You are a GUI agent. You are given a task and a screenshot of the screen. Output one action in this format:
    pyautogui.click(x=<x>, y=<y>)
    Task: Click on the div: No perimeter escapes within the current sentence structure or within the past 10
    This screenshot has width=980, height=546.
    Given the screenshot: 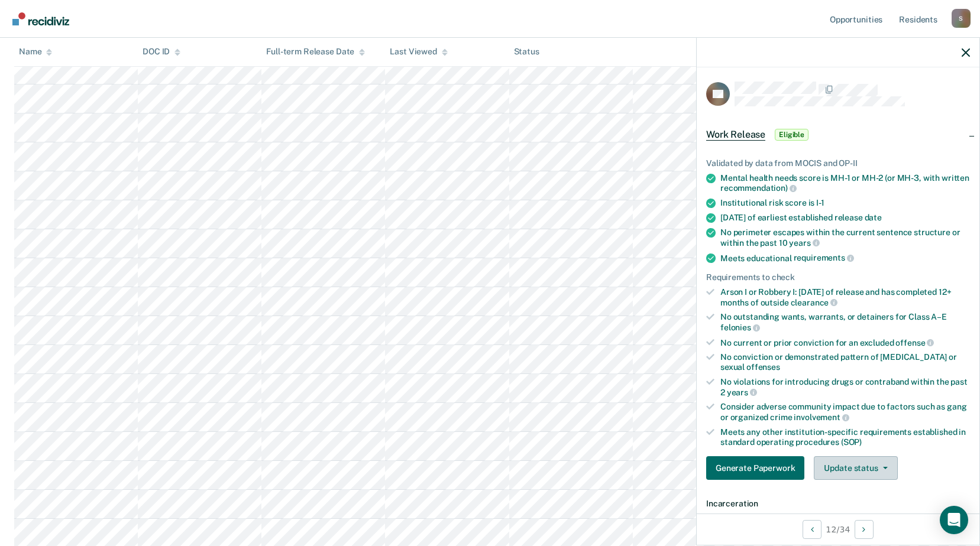 What is the action you would take?
    pyautogui.click(x=846, y=238)
    